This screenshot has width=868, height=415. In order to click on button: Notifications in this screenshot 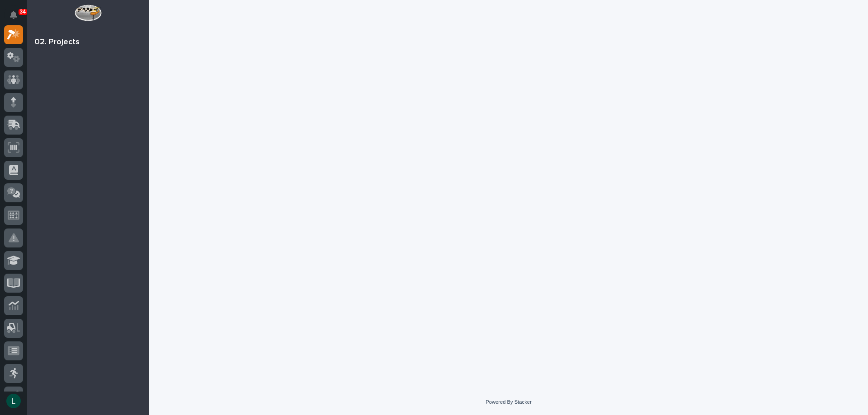, I will do `click(14, 15)`.